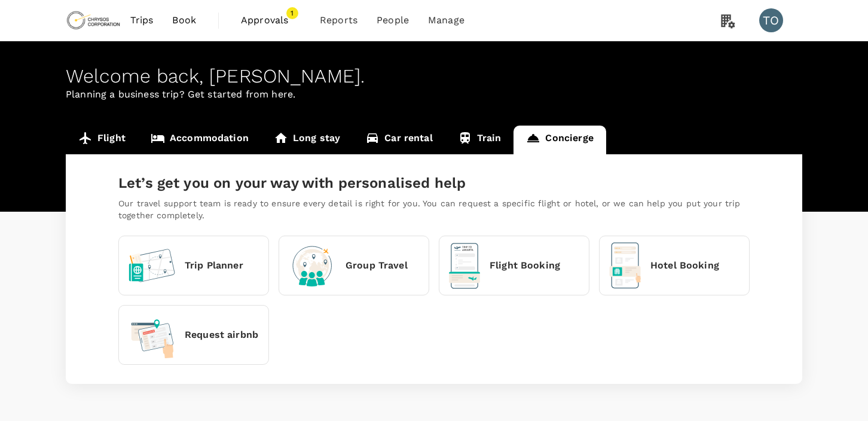 Image resolution: width=868 pixels, height=421 pixels. I want to click on a: Long stay, so click(307, 140).